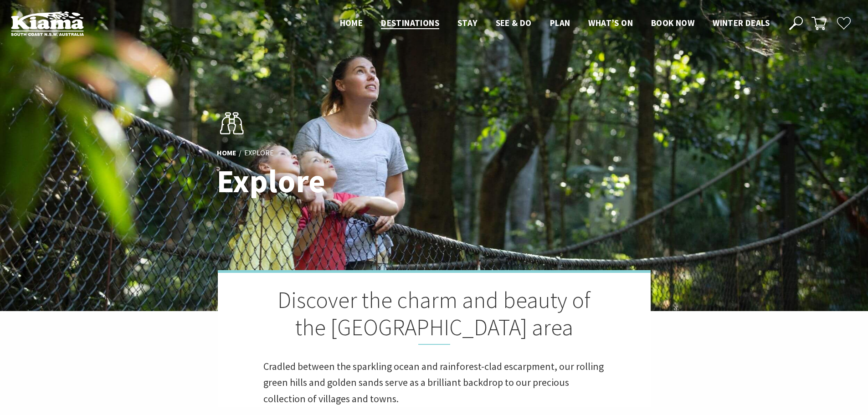  I want to click on span: Winter Deals, so click(741, 22).